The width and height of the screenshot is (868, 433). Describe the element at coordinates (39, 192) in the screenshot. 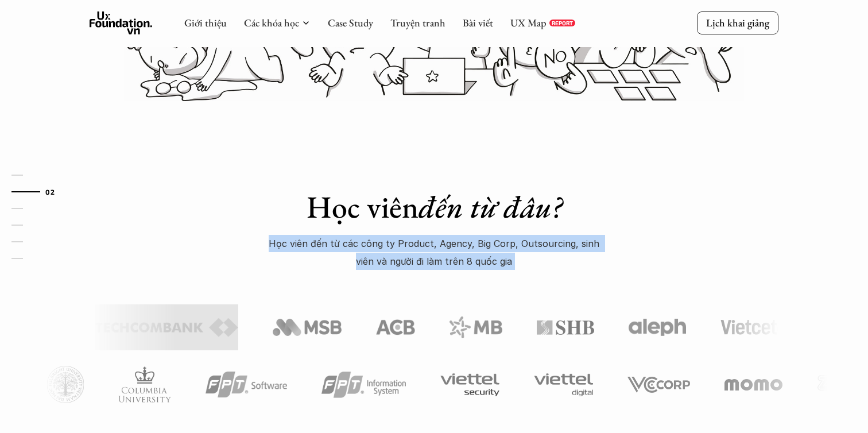

I see `a: 02` at that location.